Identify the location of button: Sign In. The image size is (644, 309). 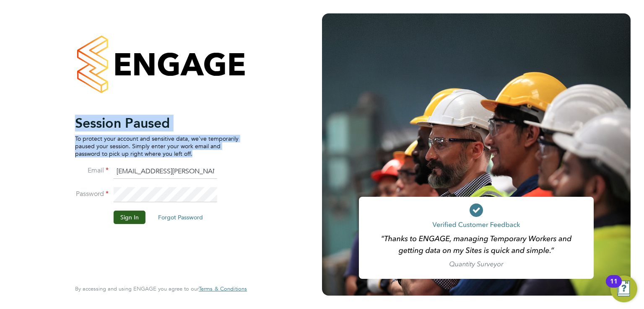
(129, 217).